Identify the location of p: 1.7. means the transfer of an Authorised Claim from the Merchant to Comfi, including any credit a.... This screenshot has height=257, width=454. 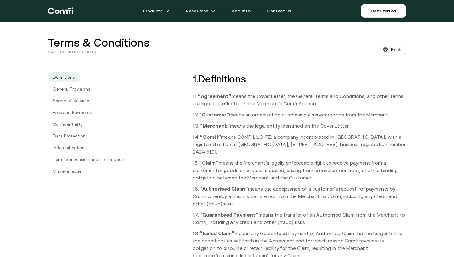
(299, 218).